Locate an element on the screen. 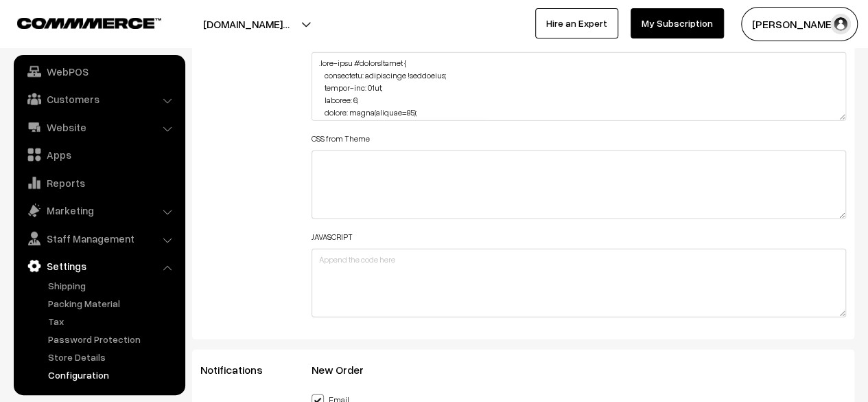 This screenshot has height=402, width=868. a: Website is located at coordinates (99, 127).